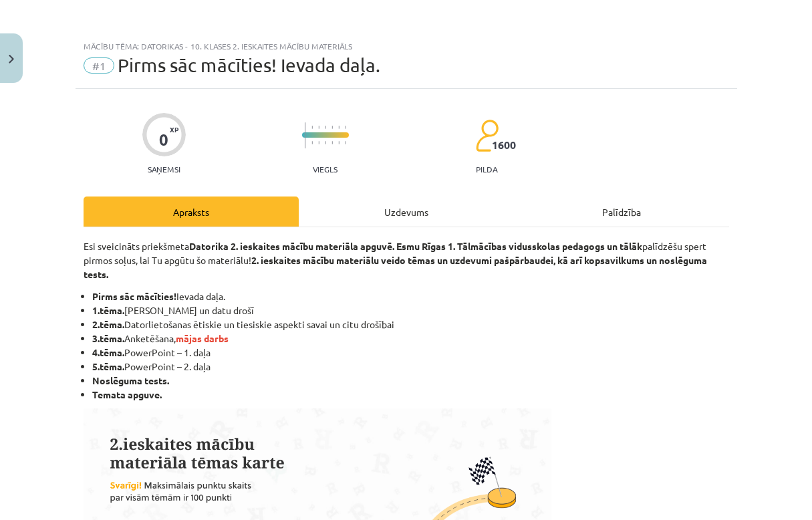  What do you see at coordinates (416, 246) in the screenshot?
I see `strong: Datorika 2. ieskaites mācību materiāla apguvē. Esmu Rīgas 1. Tālmācības vidusskolas pedagogs un t...` at bounding box center [416, 246].